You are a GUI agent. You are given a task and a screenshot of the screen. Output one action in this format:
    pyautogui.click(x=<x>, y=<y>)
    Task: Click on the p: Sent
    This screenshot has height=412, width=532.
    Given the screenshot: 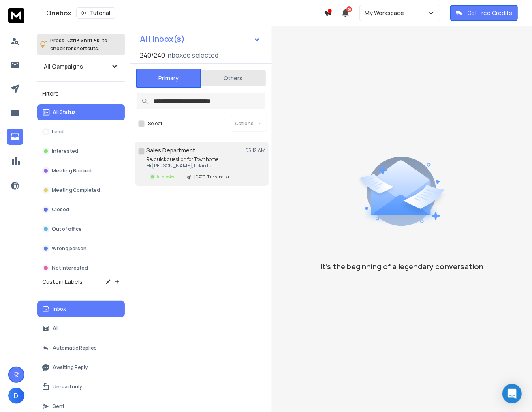 What is the action you would take?
    pyautogui.click(x=58, y=406)
    